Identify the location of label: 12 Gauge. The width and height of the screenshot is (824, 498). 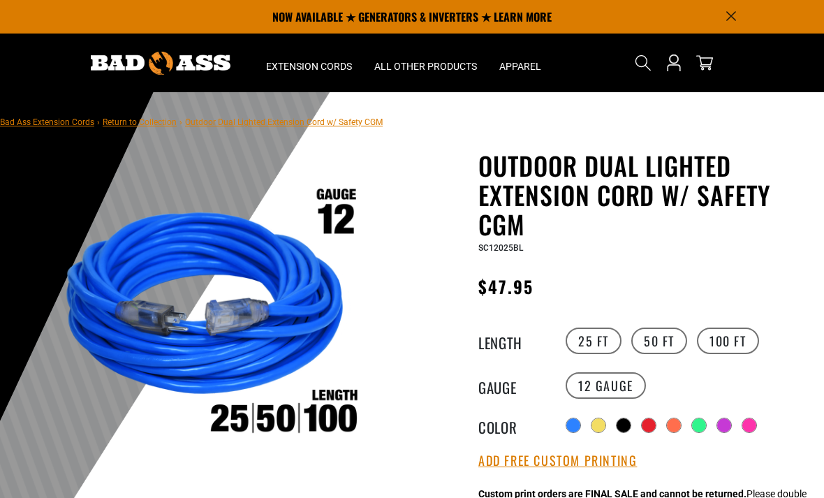
(606, 386).